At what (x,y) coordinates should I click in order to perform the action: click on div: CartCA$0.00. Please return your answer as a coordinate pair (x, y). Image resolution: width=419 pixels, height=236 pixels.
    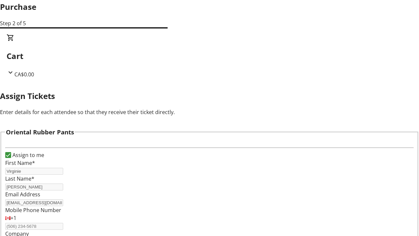
    Looking at the image, I should click on (210, 56).